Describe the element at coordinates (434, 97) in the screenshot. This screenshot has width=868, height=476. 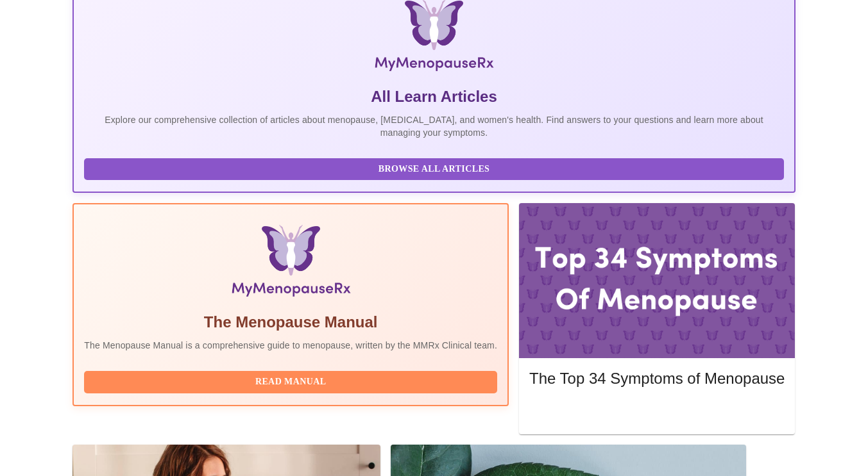
I see `h5: All Learn Articles` at that location.